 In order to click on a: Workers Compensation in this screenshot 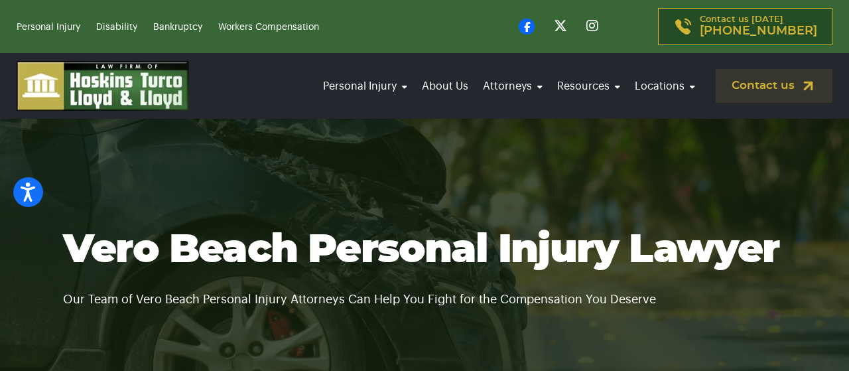, I will do `click(268, 27)`.